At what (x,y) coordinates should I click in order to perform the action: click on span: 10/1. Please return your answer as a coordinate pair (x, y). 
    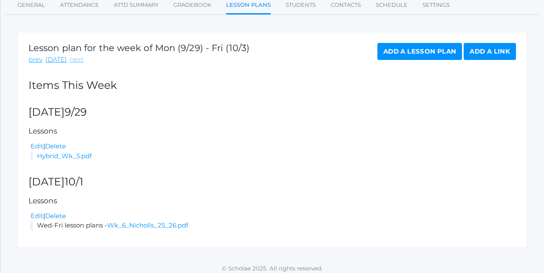
    Looking at the image, I should click on (74, 182).